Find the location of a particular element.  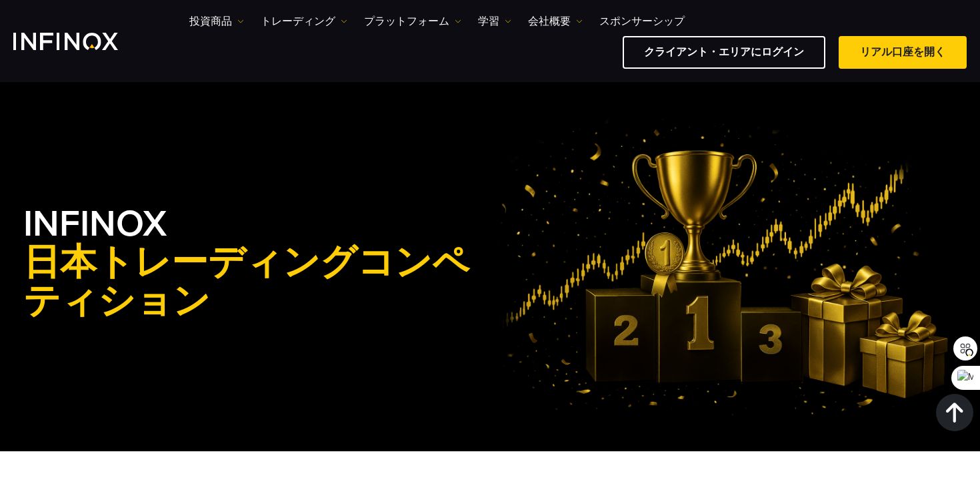

span: 日本トレーディングコンペティション is located at coordinates (257, 283).